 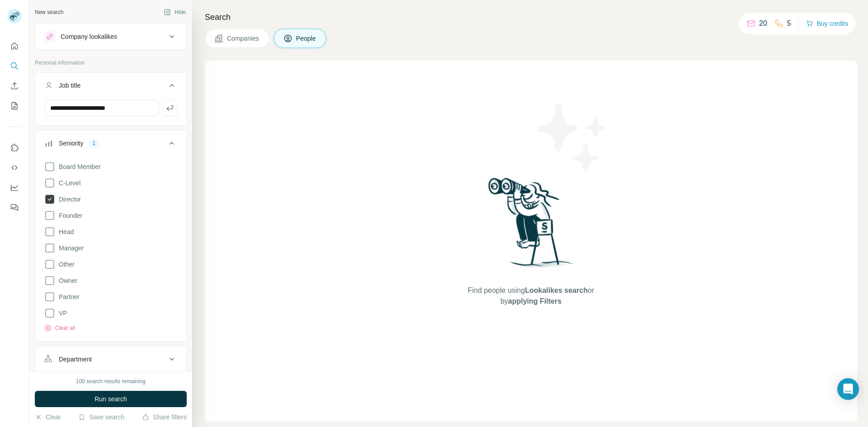 I want to click on span: Run search, so click(x=110, y=399).